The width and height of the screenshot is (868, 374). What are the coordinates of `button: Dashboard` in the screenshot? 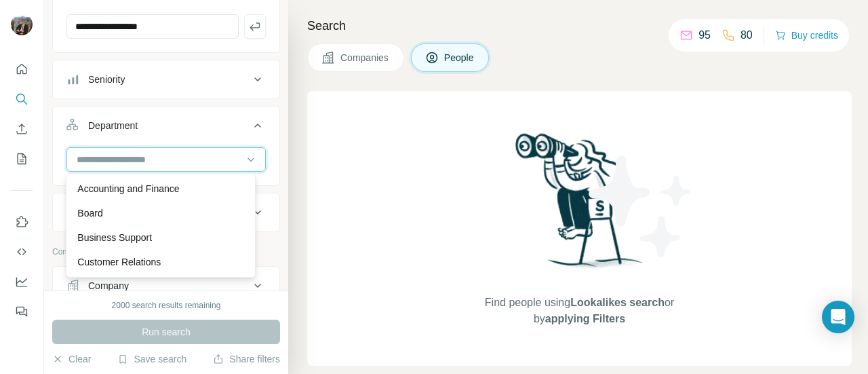 It's located at (22, 282).